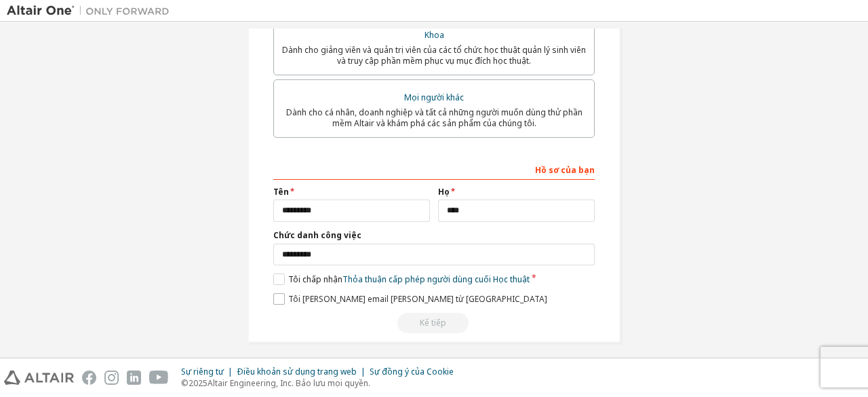  I want to click on font: Điều khoản sử dụng trang web, so click(296, 371).